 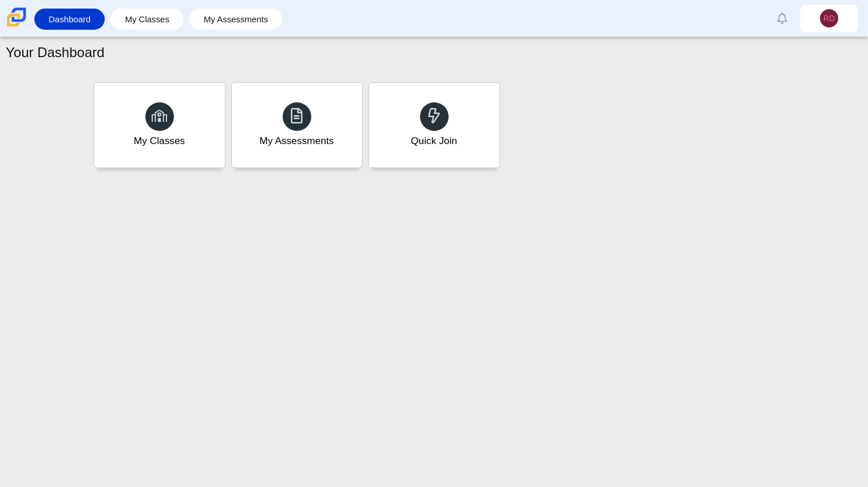 I want to click on img: Carmen School of Science & Technology, so click(x=17, y=17).